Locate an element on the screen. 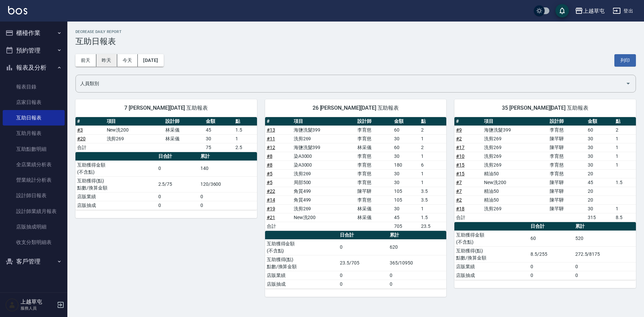 Image resolution: width=644 pixels, height=317 pixels. td: 75 is located at coordinates (219, 147).